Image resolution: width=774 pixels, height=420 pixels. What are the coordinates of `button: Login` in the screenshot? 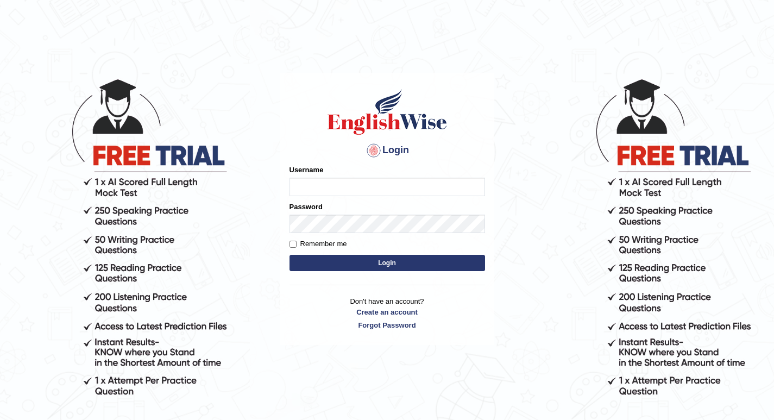 It's located at (387, 263).